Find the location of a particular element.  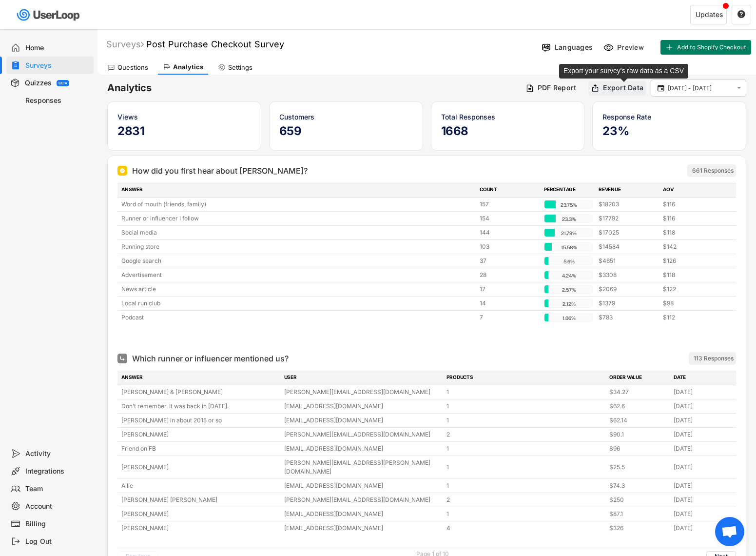

div: Customers is located at coordinates (346, 117).